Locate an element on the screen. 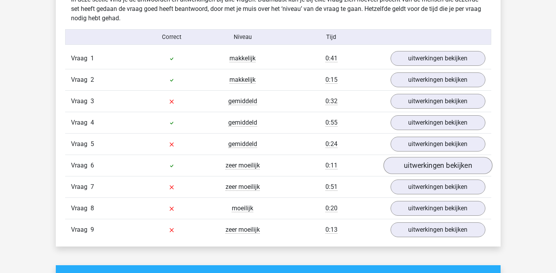 Image resolution: width=556 pixels, height=273 pixels. div: Niveau is located at coordinates (243, 37).